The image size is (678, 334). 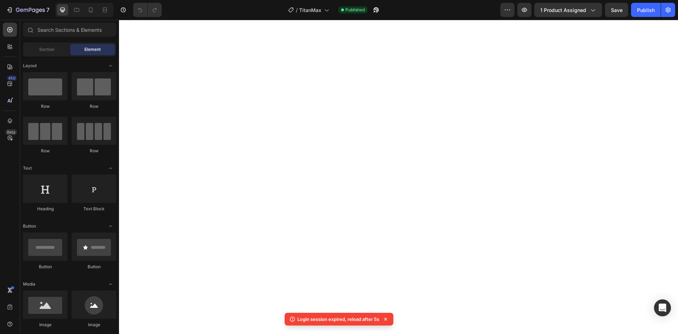 What do you see at coordinates (11, 132) in the screenshot?
I see `div: Beta` at bounding box center [11, 132].